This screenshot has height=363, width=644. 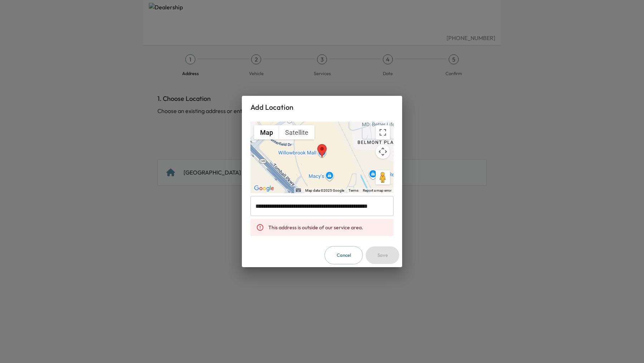 What do you see at coordinates (377, 190) in the screenshot?
I see `a: Report a map error` at bounding box center [377, 190].